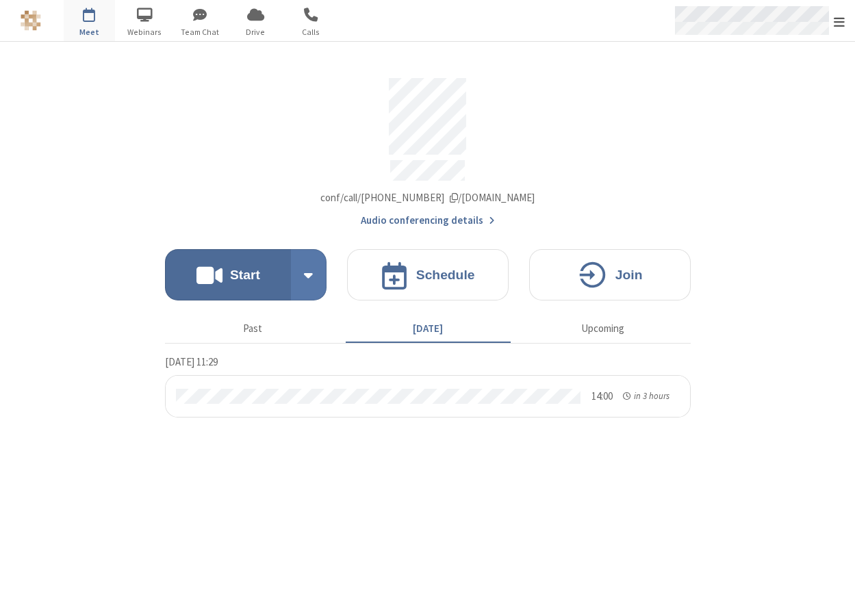 The width and height of the screenshot is (855, 616). Describe the element at coordinates (144, 32) in the screenshot. I see `span: Webinars` at that location.